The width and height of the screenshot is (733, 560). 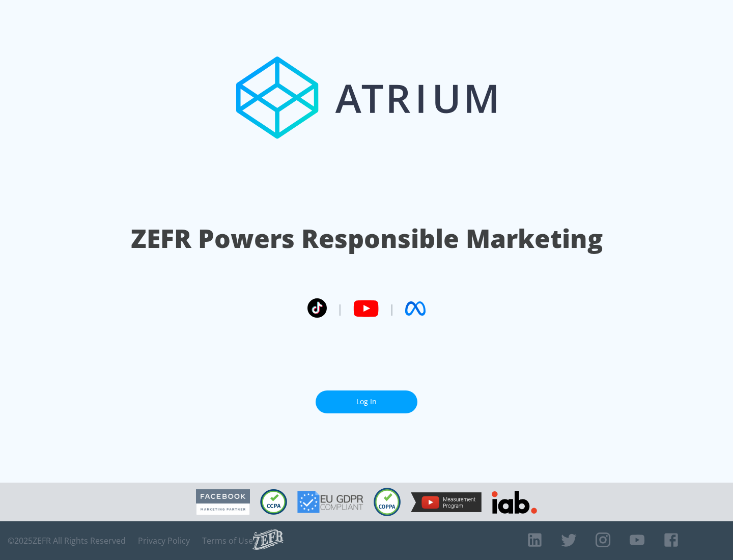 I want to click on img: GDPR Compliant, so click(x=331, y=501).